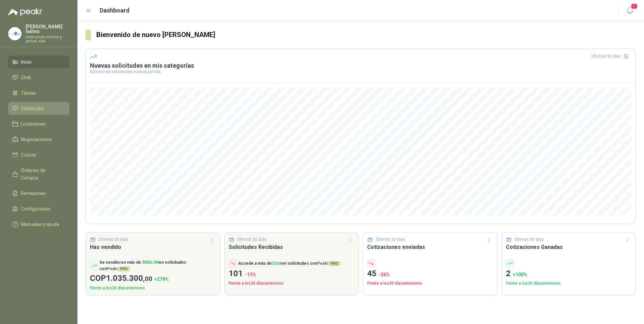 The image size is (644, 324). What do you see at coordinates (520, 274) in the screenshot?
I see `span: + 100 %` at bounding box center [520, 274].